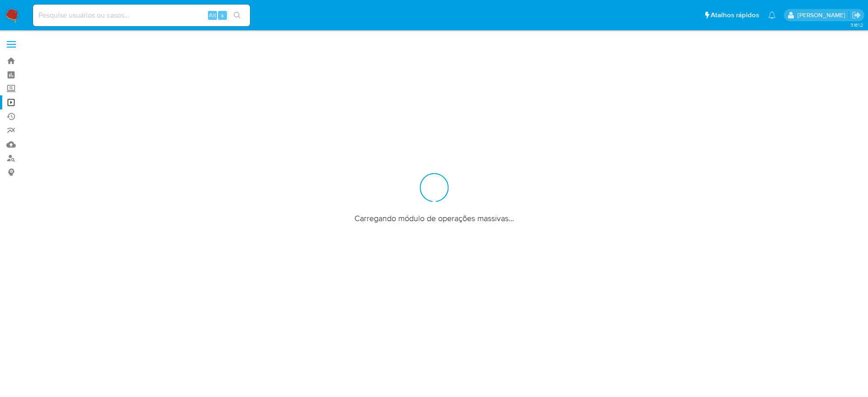 This screenshot has width=868, height=397. What do you see at coordinates (734, 15) in the screenshot?
I see `span: Atalhos rápidos` at bounding box center [734, 15].